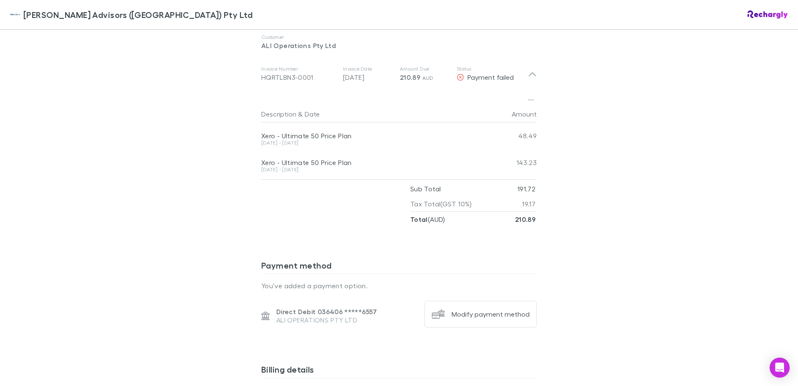 Image resolution: width=798 pixels, height=386 pixels. What do you see at coordinates (399, 267) in the screenshot?
I see `h3: Payment method` at bounding box center [399, 267].